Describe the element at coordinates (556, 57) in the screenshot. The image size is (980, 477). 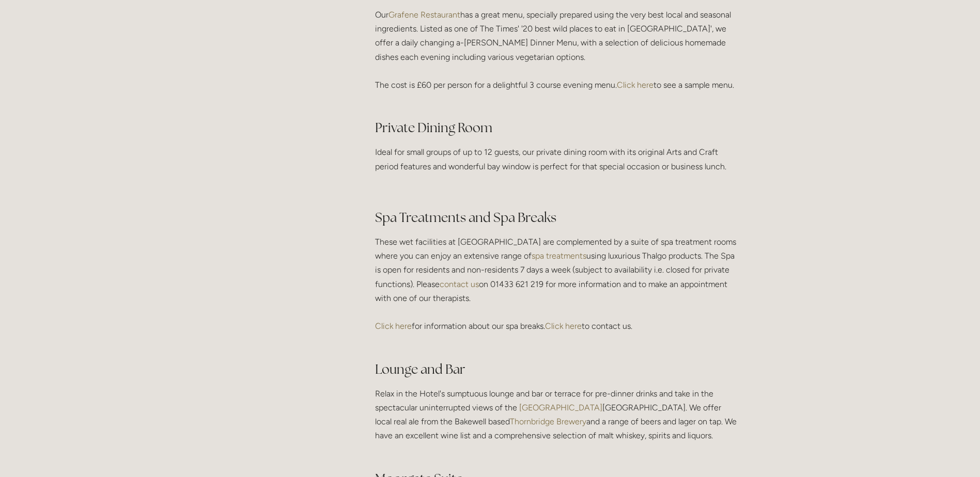
I see `p: Our has a great menu, specially prepared using the very best local and seasonal ingredients. List...` at that location.